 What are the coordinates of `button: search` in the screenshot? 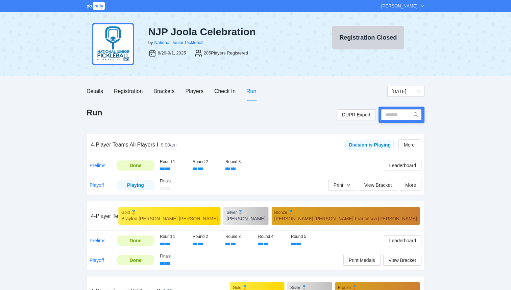 It's located at (416, 115).